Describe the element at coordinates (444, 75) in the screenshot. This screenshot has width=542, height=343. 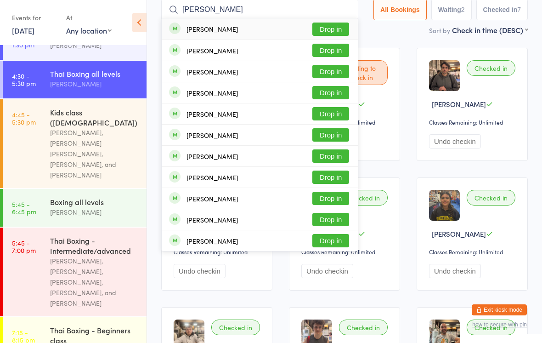
I see `img: image1754298741.png` at that location.